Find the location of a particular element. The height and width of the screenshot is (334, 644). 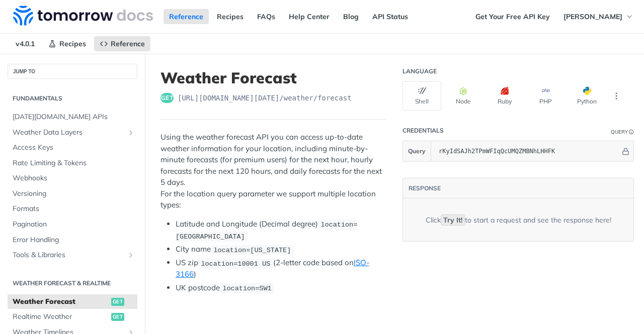

a: Formats is located at coordinates (73, 209).